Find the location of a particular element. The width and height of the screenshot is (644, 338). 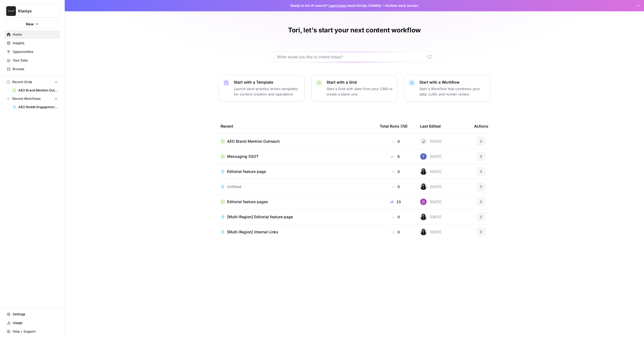

a: [Multi-Region] Editorial feature page is located at coordinates (296, 217).